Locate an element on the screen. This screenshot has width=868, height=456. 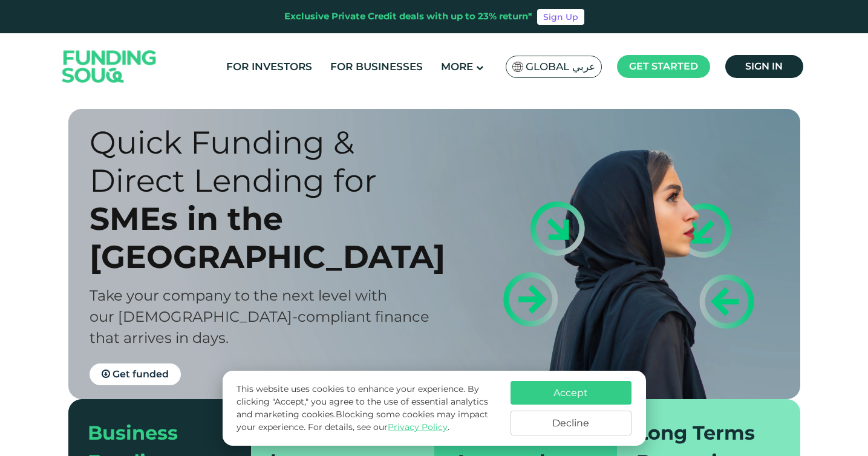
button: Accept is located at coordinates (571, 393).